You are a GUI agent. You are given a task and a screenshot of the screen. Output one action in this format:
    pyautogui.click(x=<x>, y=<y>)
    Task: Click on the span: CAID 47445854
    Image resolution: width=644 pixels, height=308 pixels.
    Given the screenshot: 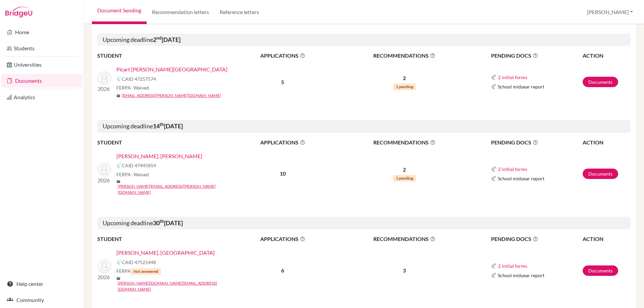 What is the action you would take?
    pyautogui.click(x=139, y=165)
    